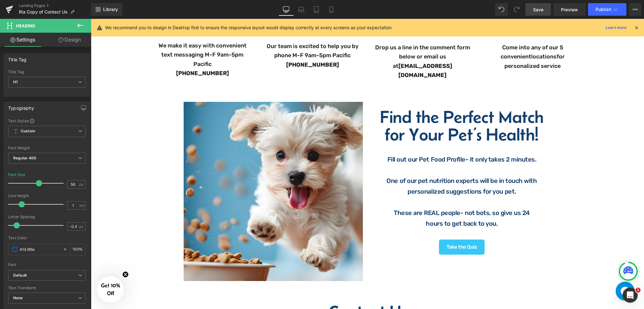  I want to click on b: Custom, so click(28, 131).